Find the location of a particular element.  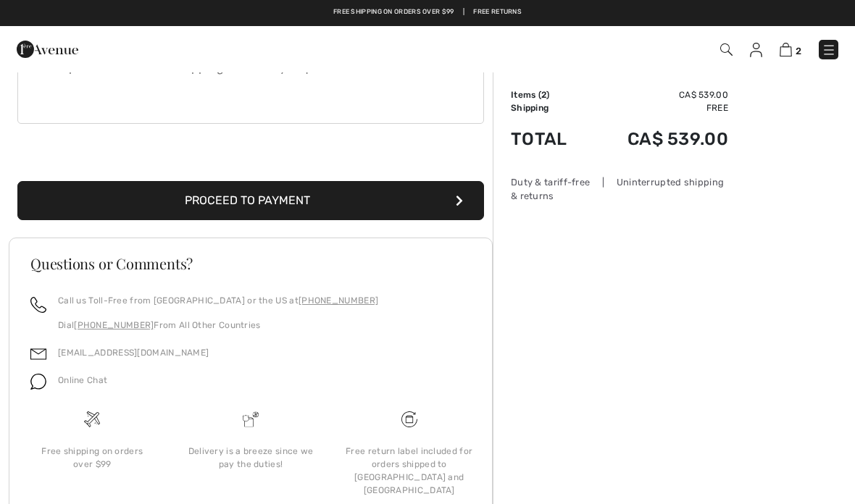

a: 1ère Avenue is located at coordinates (47, 48).